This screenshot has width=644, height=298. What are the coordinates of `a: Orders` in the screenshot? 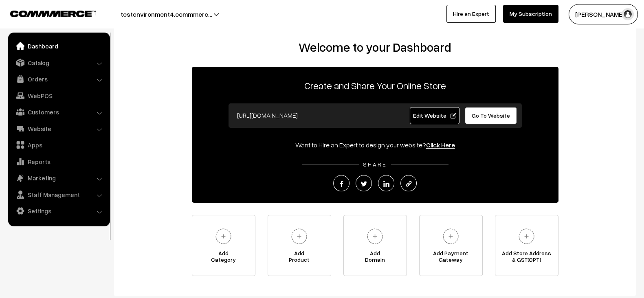 It's located at (59, 79).